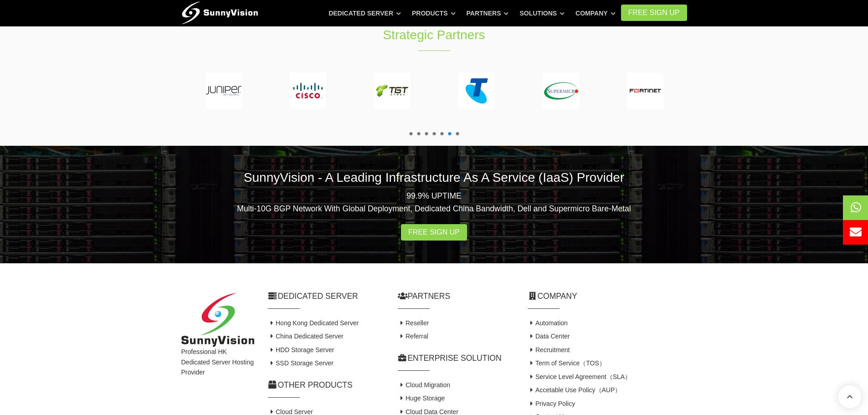 This screenshot has height=415, width=868. Describe the element at coordinates (326, 296) in the screenshot. I see `h2: Dedicated Server` at that location.